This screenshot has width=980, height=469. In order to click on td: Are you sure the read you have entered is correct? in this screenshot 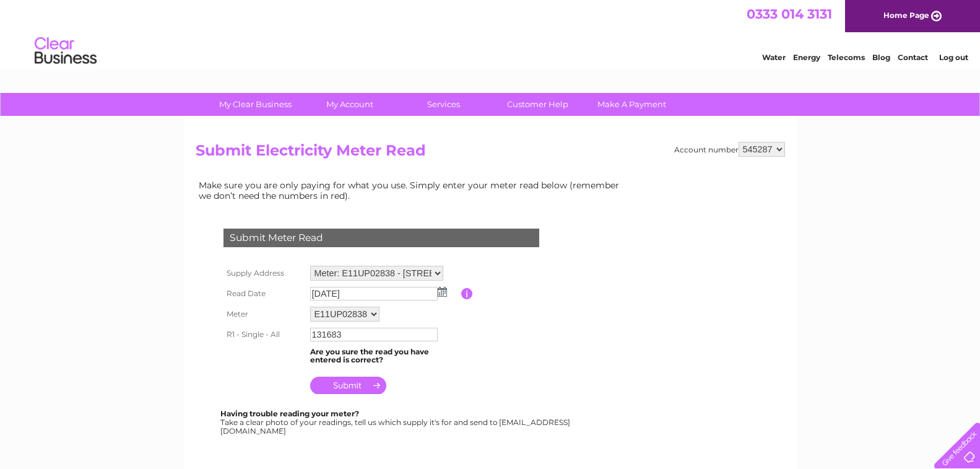, I will do `click(384, 356)`.